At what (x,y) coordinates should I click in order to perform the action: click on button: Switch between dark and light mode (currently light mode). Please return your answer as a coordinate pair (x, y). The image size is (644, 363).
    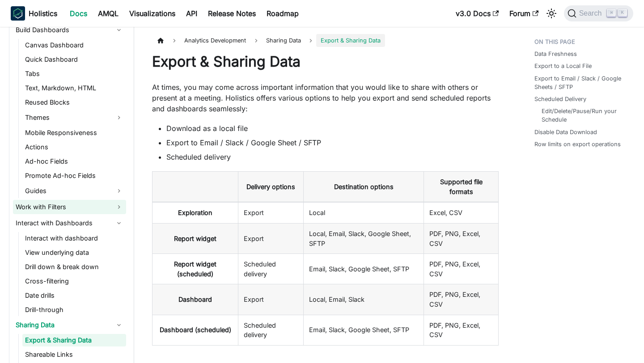
    Looking at the image, I should click on (552, 13).